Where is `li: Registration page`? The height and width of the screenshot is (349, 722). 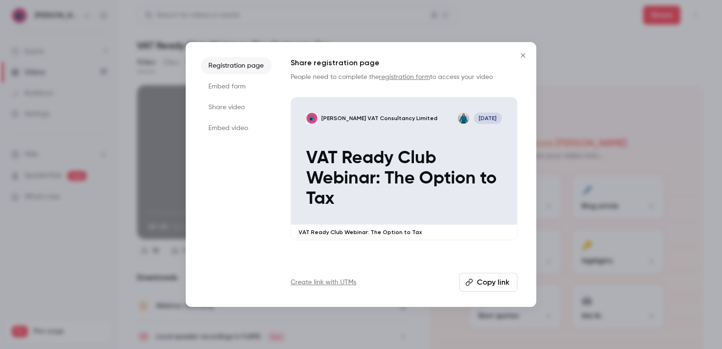 li: Registration page is located at coordinates (236, 66).